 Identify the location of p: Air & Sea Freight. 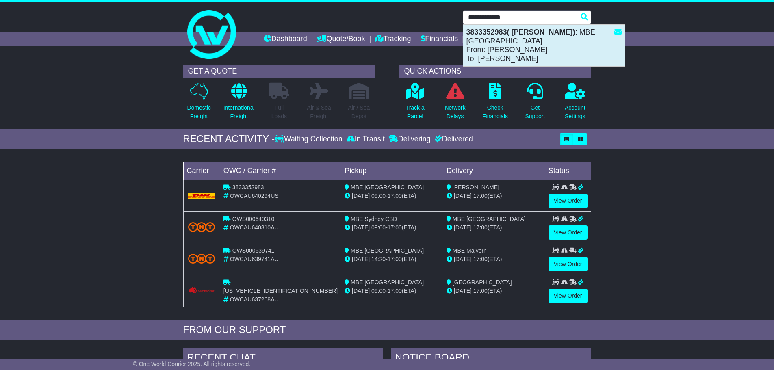
(319, 112).